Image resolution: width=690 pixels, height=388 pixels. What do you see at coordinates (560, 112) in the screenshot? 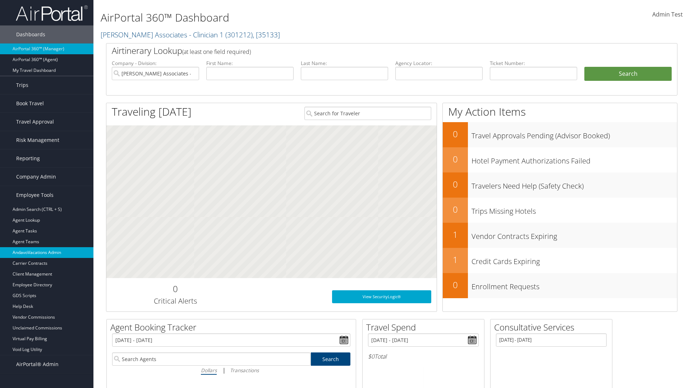
I see `h1: My Action Items` at bounding box center [560, 112].